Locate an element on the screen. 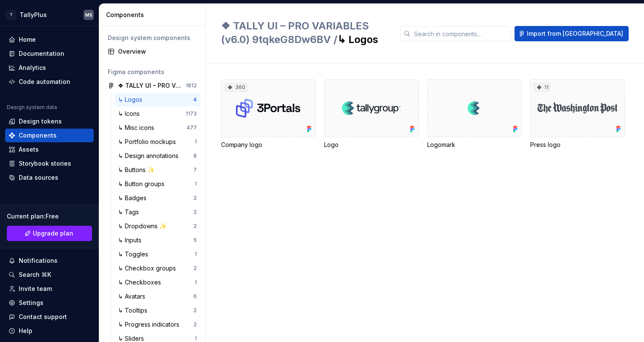 This screenshot has width=644, height=342. div: Contact support is located at coordinates (43, 317).